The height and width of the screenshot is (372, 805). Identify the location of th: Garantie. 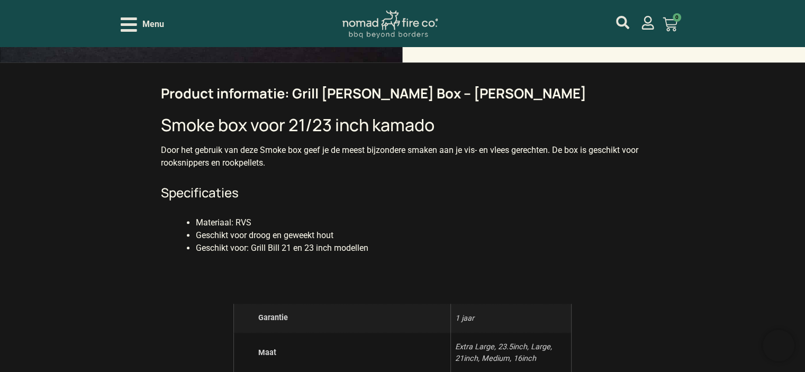
(343, 318).